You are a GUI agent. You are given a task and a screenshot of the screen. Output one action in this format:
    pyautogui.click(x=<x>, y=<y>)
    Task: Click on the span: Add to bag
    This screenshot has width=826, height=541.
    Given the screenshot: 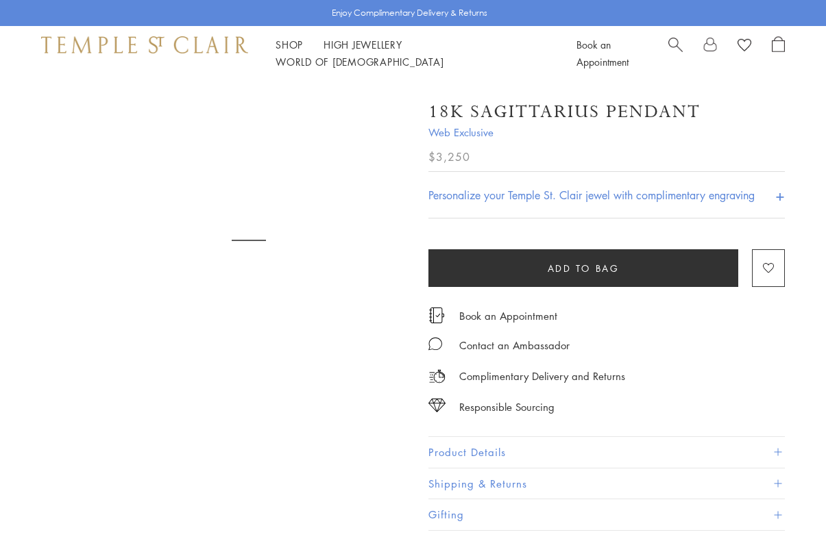 What is the action you would take?
    pyautogui.click(x=583, y=269)
    